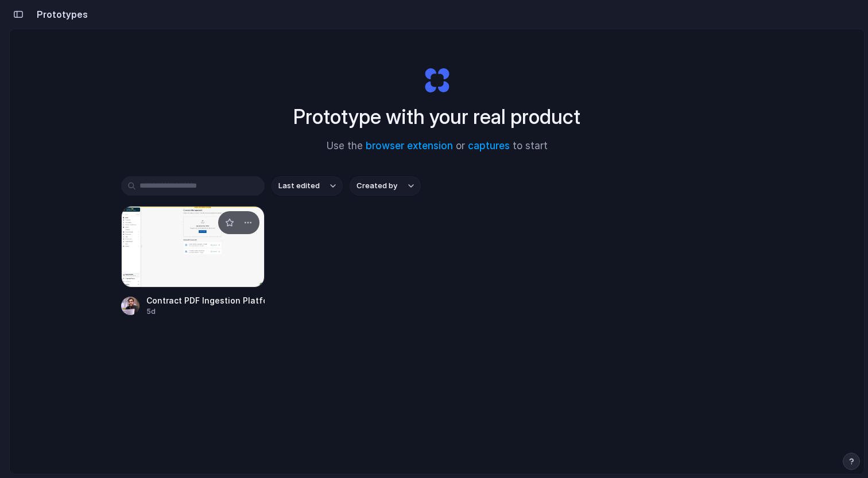 The height and width of the screenshot is (478, 868). I want to click on button: Created by, so click(385, 186).